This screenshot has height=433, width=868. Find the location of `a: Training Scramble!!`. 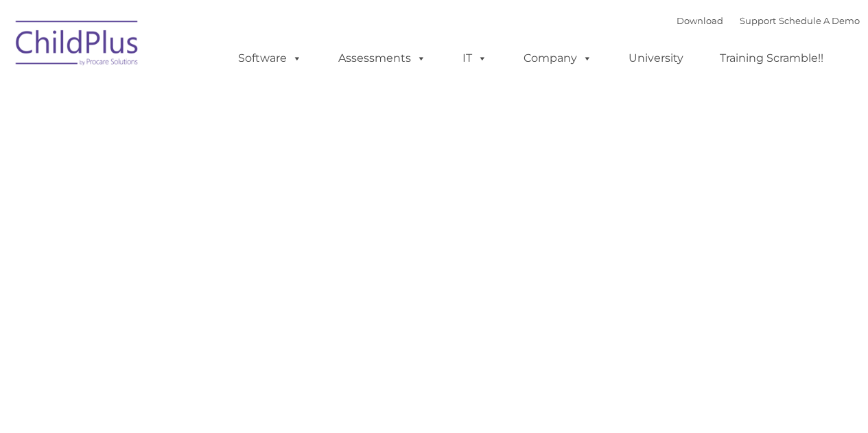

a: Training Scramble!! is located at coordinates (771, 58).